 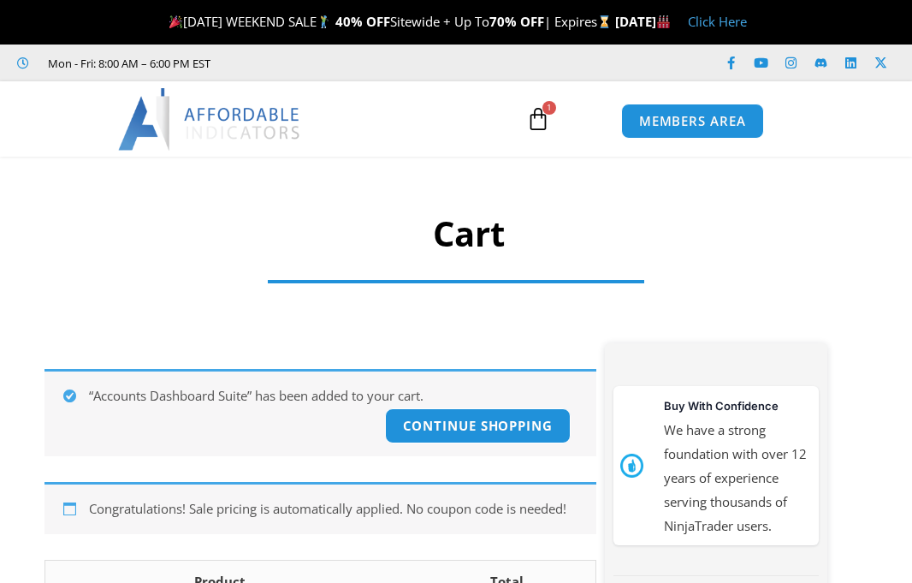 What do you see at coordinates (632, 465) in the screenshot?
I see `img: mark thumbs good 43913 | Affordable Indicators – NinjaTrader` at bounding box center [632, 465].